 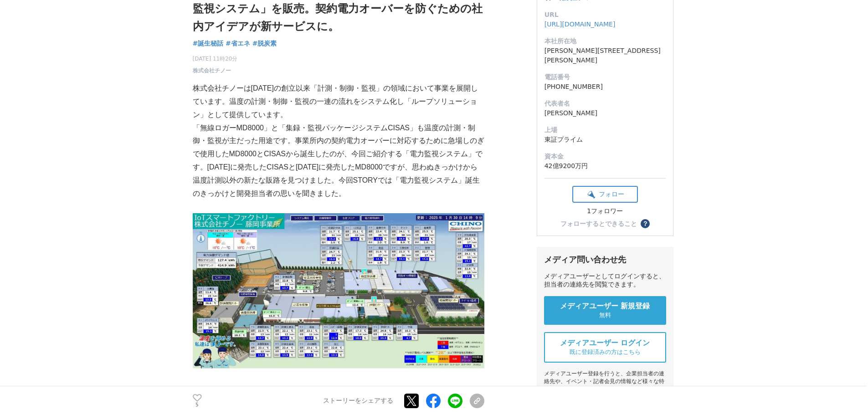 I want to click on div: 1フォロワー, so click(x=605, y=212).